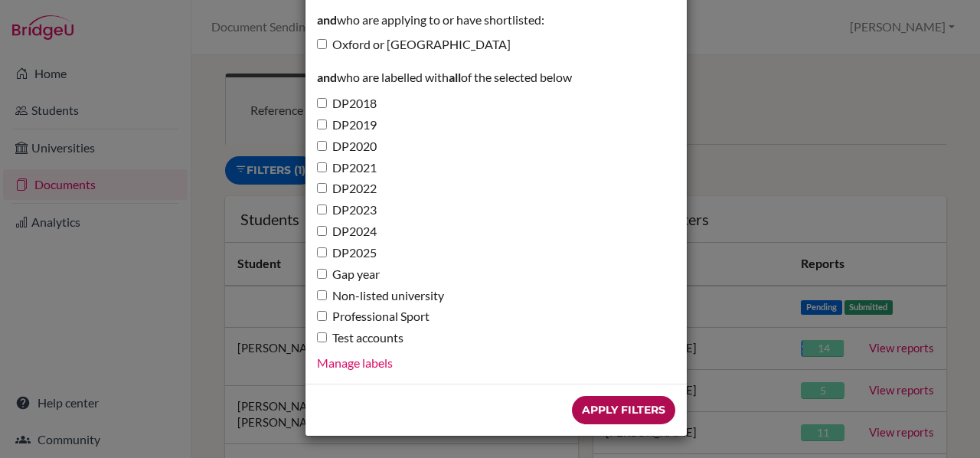  What do you see at coordinates (347, 146) in the screenshot?
I see `label: DP2020` at bounding box center [347, 146].